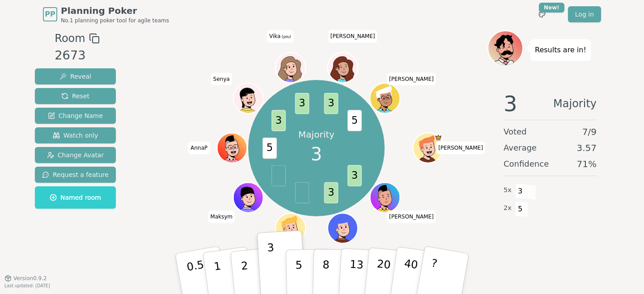 Image resolution: width=644 pixels, height=294 pixels. Describe the element at coordinates (589, 132) in the screenshot. I see `span: 7 / 9` at that location.